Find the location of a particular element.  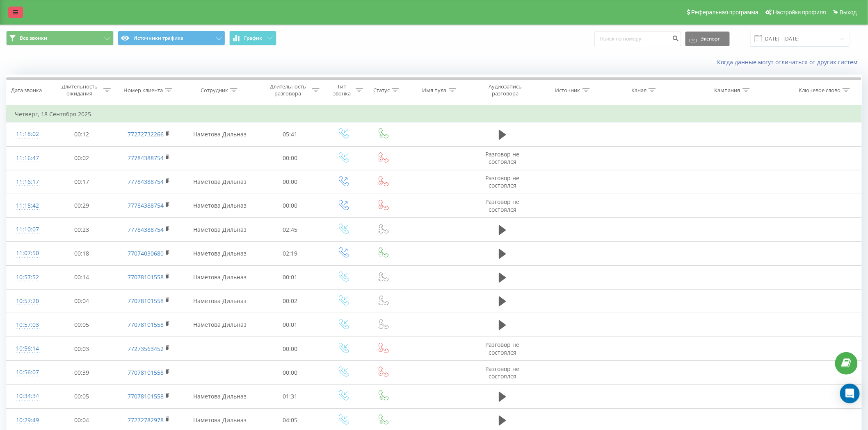

div: Статус is located at coordinates (381, 90).